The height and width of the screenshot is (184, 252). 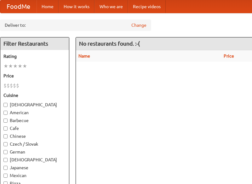 I want to click on input: Barbecue, so click(x=5, y=121).